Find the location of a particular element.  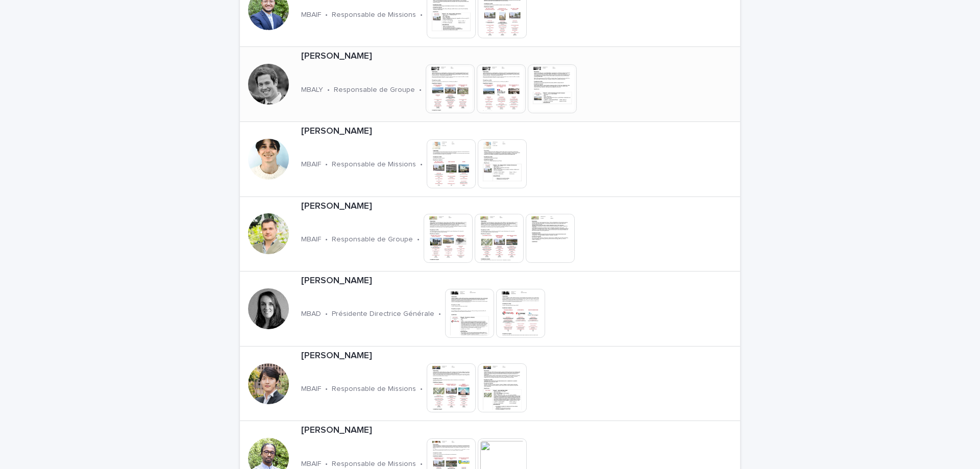

p: Présidente Directrice Générale is located at coordinates (383, 314).